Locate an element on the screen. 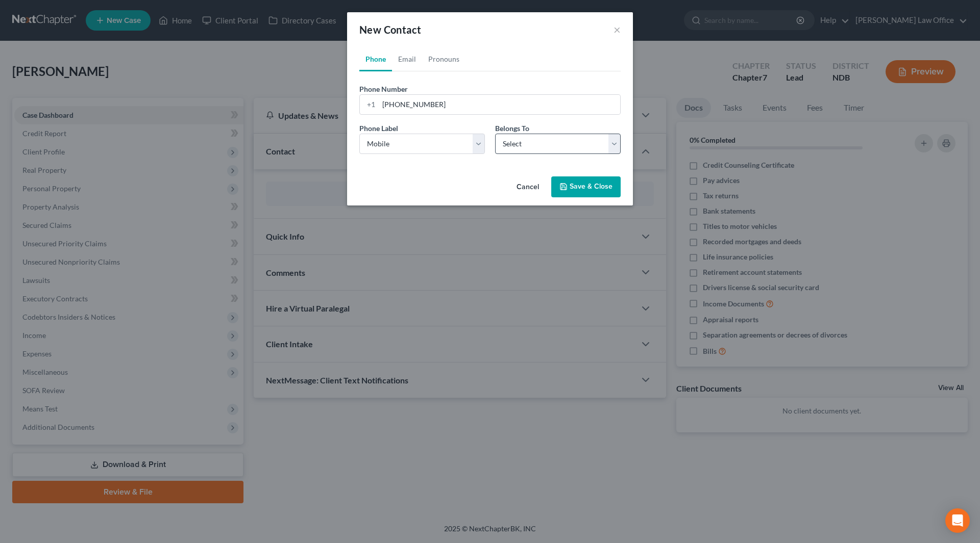  button: Save & Close is located at coordinates (586, 187).